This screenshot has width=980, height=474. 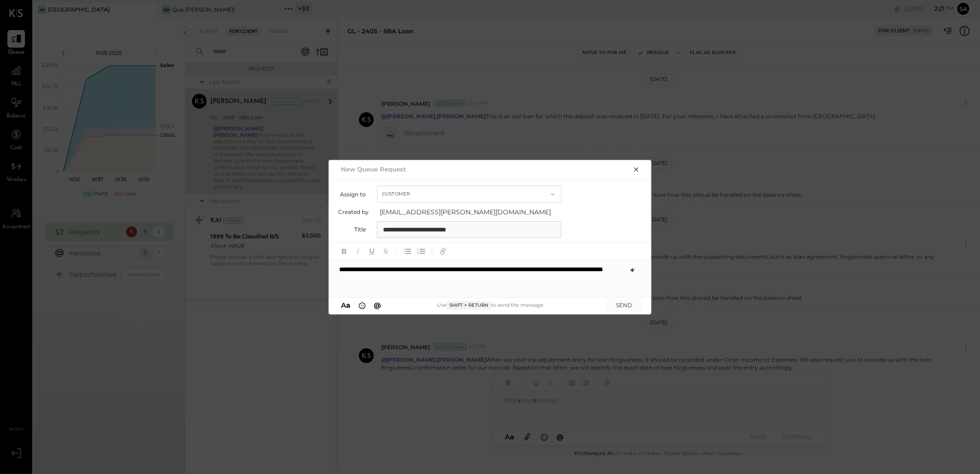 What do you see at coordinates (386, 251) in the screenshot?
I see `button: Strikethrough` at bounding box center [386, 251].